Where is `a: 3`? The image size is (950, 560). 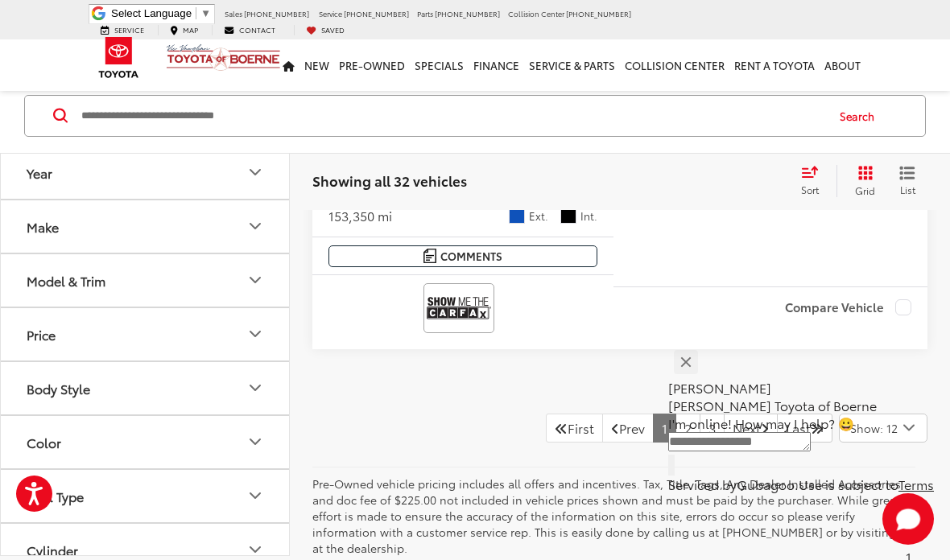
a: 3 is located at coordinates (712, 428).